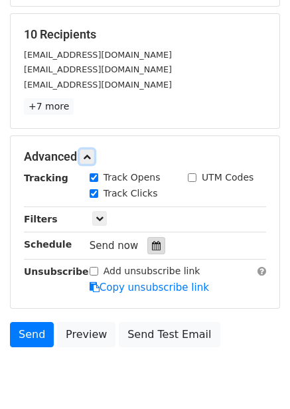  Describe the element at coordinates (145, 34) in the screenshot. I see `h5: 10 Recipients` at that location.